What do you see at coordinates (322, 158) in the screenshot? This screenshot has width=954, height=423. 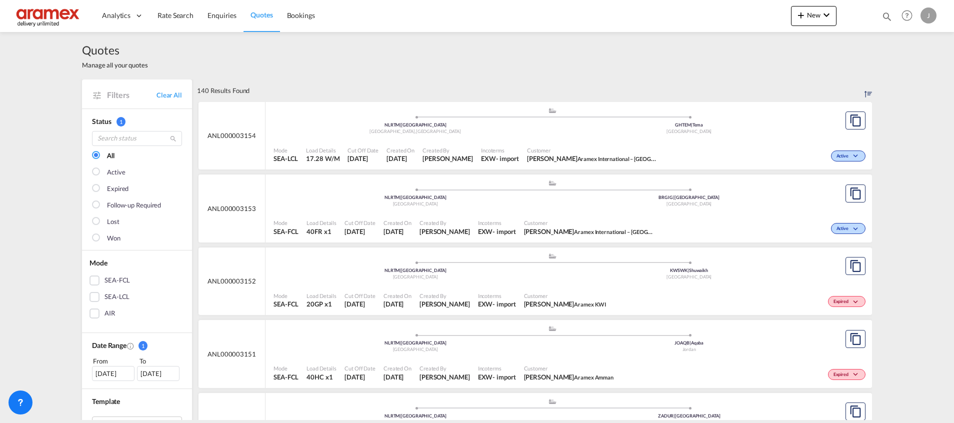 I see `span: 17.28 W/M` at bounding box center [322, 158].